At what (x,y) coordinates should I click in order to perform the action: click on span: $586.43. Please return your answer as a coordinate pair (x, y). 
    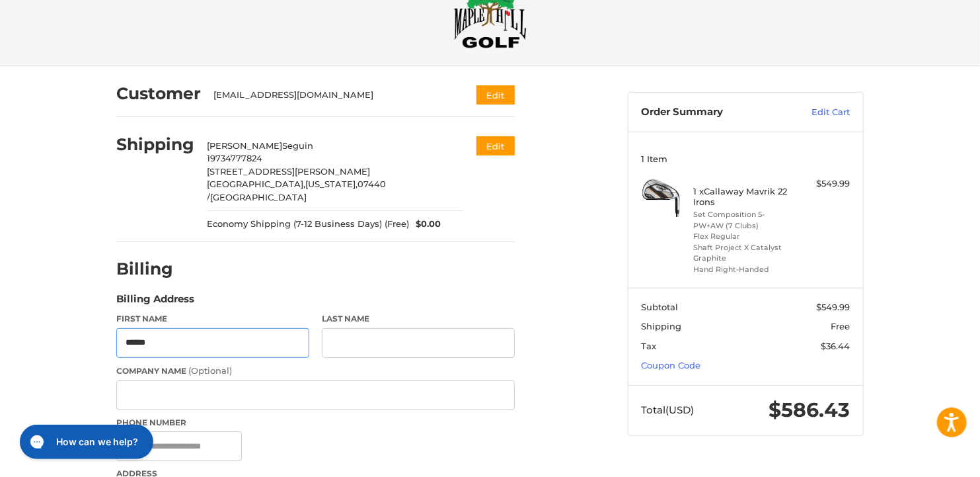
    Looking at the image, I should click on (810, 409).